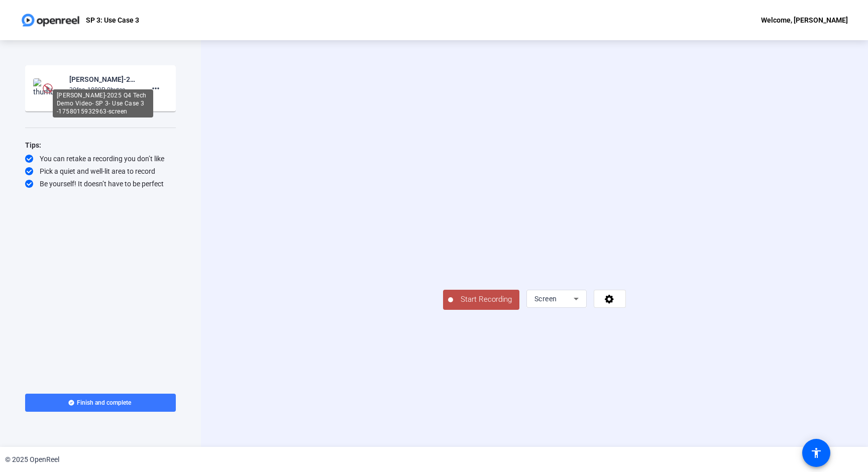  Describe the element at coordinates (481, 300) in the screenshot. I see `button: Start Recording` at that location.